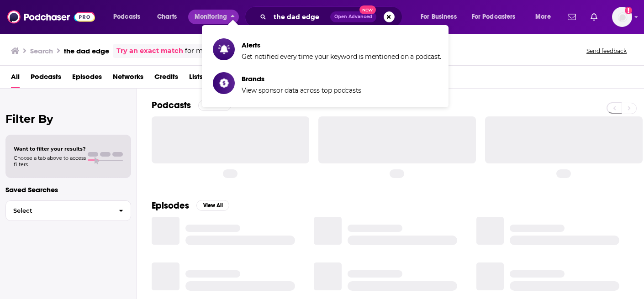 Image resolution: width=644 pixels, height=299 pixels. What do you see at coordinates (170, 205) in the screenshot?
I see `h2: Episodes` at bounding box center [170, 205].